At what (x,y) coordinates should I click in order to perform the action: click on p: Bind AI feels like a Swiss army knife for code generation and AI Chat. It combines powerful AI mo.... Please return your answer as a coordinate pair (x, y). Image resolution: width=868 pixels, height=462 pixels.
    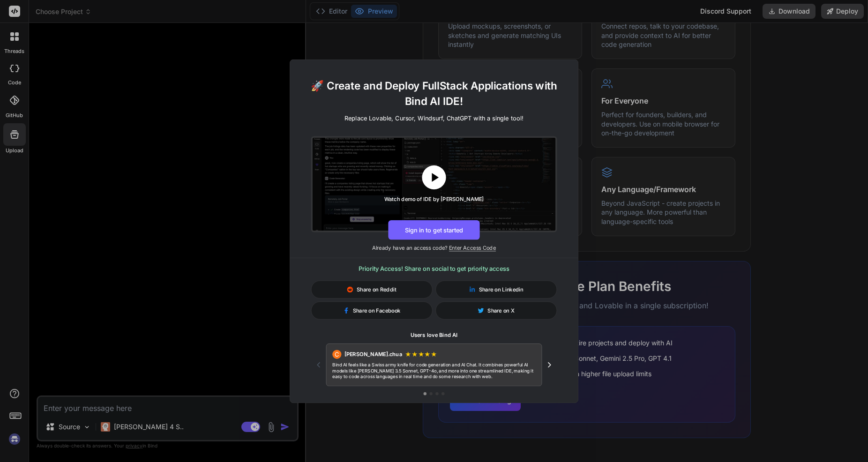
    Looking at the image, I should click on (434, 371).